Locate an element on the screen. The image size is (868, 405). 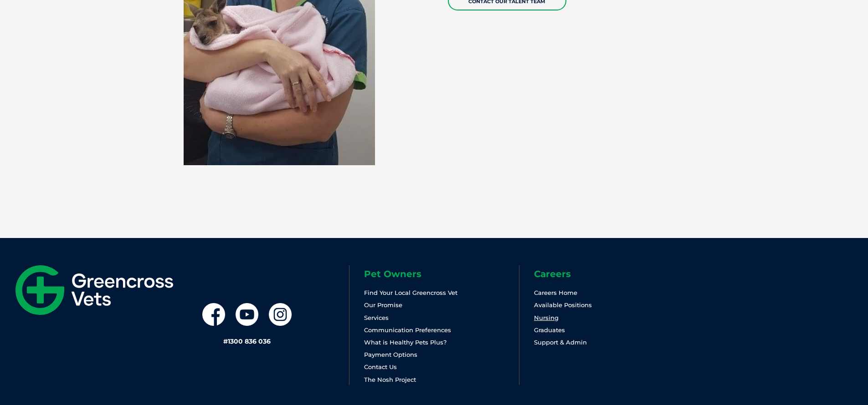
button: Search is located at coordinates (855, 46).